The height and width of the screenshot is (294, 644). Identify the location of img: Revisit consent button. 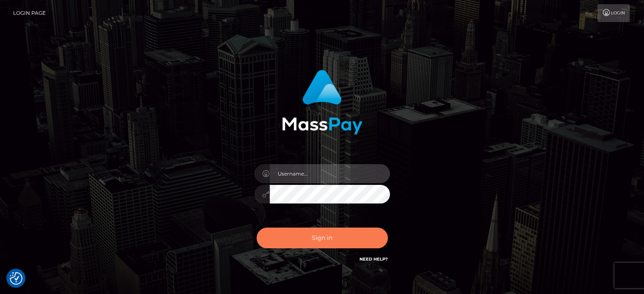
(16, 278).